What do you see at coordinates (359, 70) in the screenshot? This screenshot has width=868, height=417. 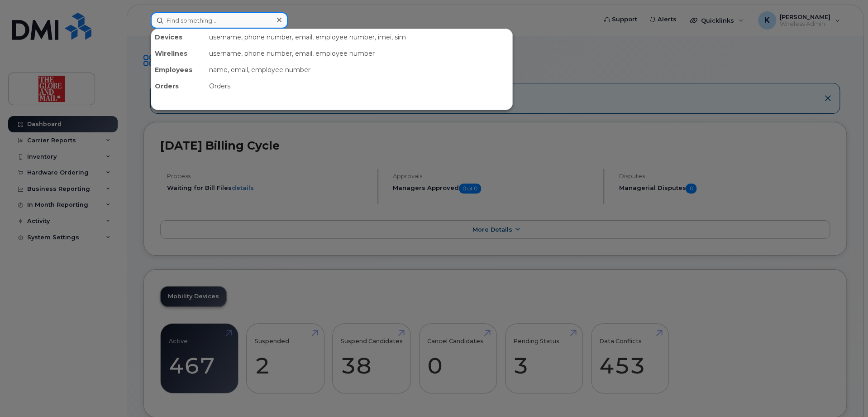 I see `div: name, email, employee number` at bounding box center [359, 70].